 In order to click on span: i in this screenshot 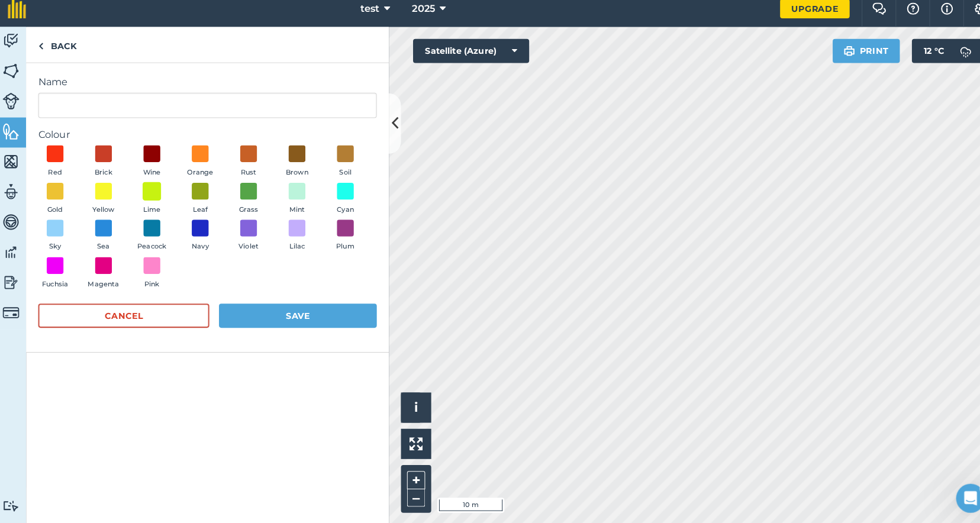, I will do `click(411, 408)`.